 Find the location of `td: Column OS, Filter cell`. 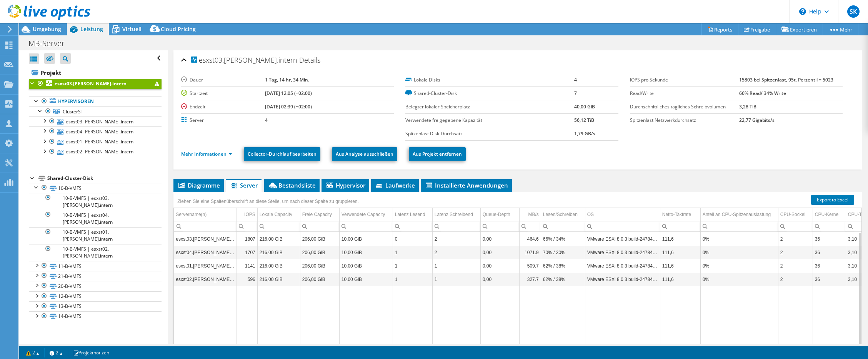

td: Column OS, Filter cell is located at coordinates (622, 226).